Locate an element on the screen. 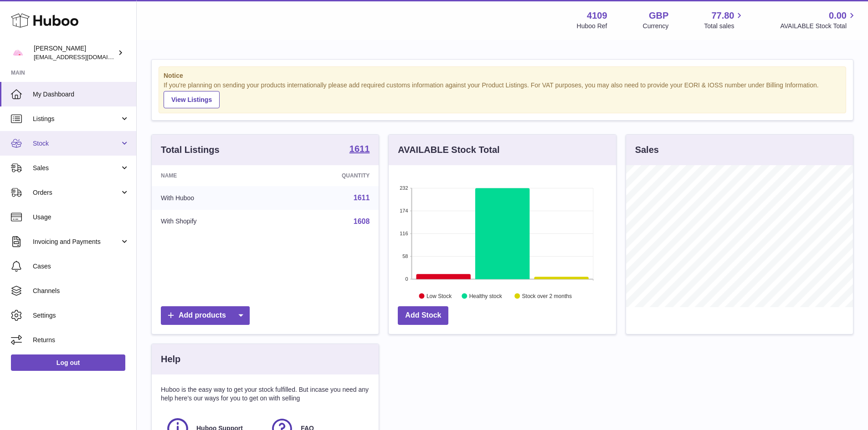 This screenshot has width=868, height=430. strong: GBP is located at coordinates (658, 15).